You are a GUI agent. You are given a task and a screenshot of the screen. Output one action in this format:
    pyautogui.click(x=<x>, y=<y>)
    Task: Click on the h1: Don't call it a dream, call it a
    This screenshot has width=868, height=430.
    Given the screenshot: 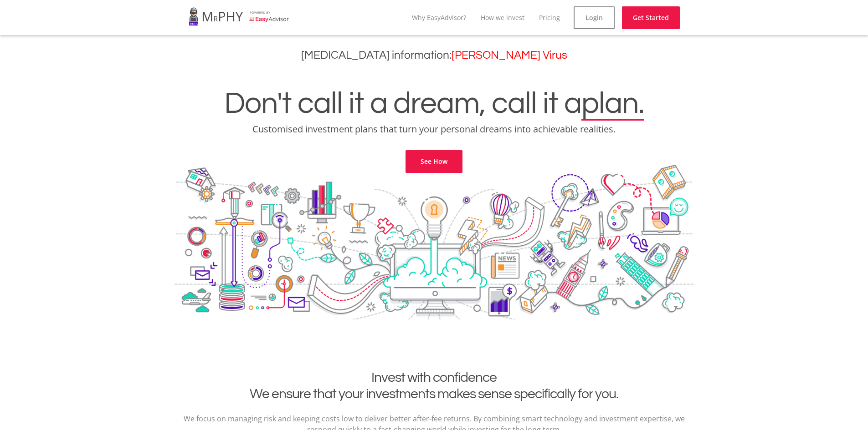 What is the action you would take?
    pyautogui.click(x=433, y=104)
    